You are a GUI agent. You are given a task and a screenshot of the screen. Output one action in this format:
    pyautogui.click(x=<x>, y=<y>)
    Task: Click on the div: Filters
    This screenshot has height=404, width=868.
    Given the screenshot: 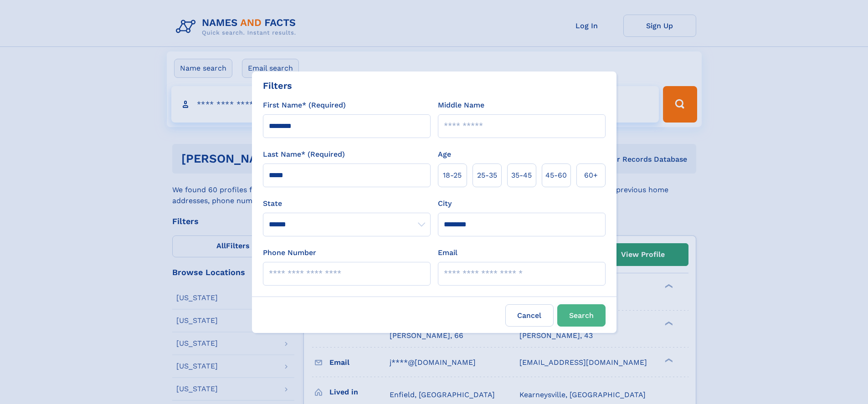 What is the action you would take?
    pyautogui.click(x=277, y=86)
    